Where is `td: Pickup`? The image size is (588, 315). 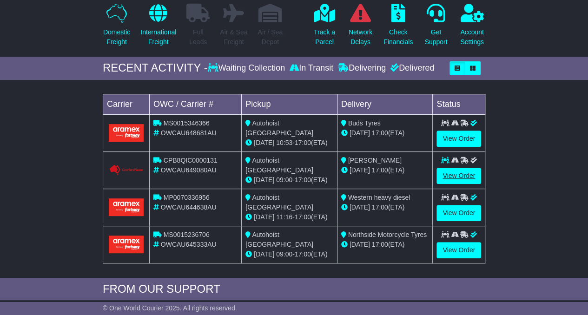
td: Pickup is located at coordinates (290, 104).